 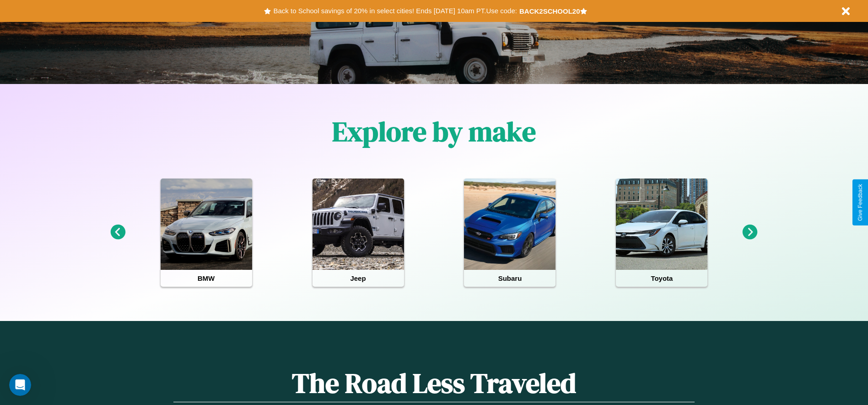 What do you see at coordinates (206, 279) in the screenshot?
I see `h4: BMW` at bounding box center [206, 279].